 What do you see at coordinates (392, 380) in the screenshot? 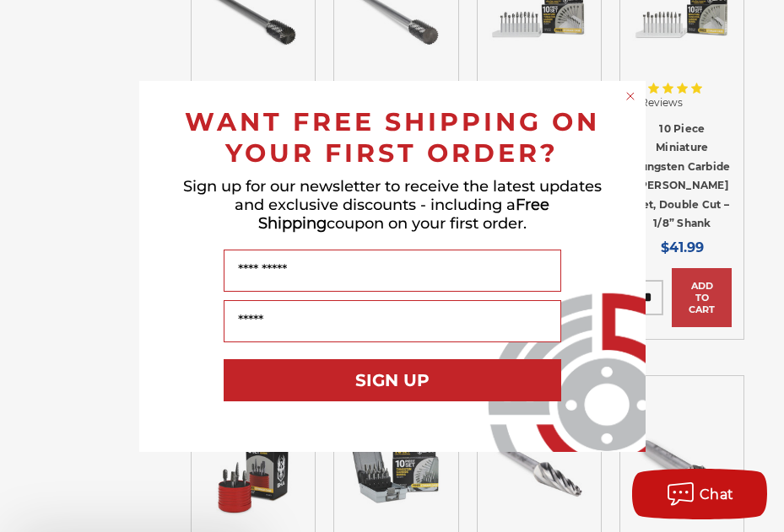
I see `button: SIGN UP` at bounding box center [392, 380].